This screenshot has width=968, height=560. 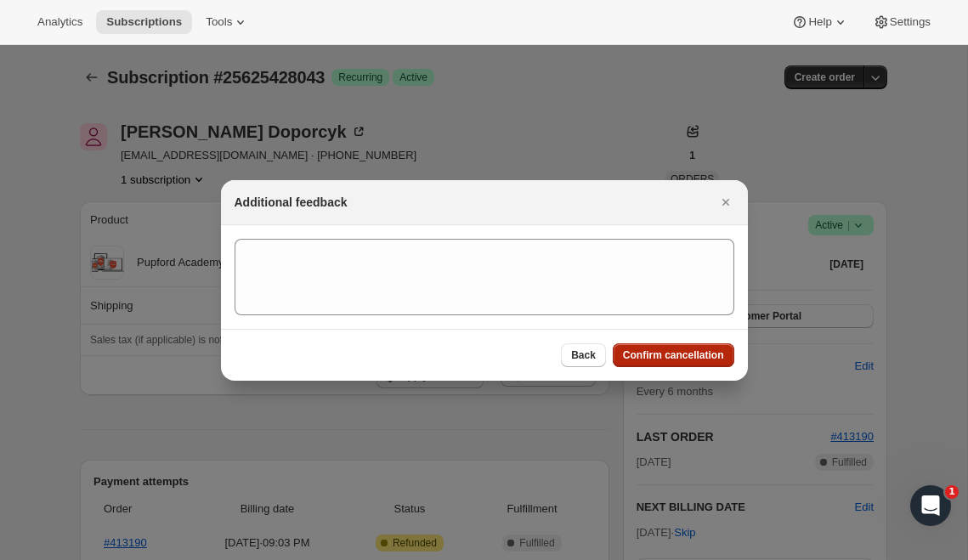 I want to click on button: Back, so click(x=583, y=355).